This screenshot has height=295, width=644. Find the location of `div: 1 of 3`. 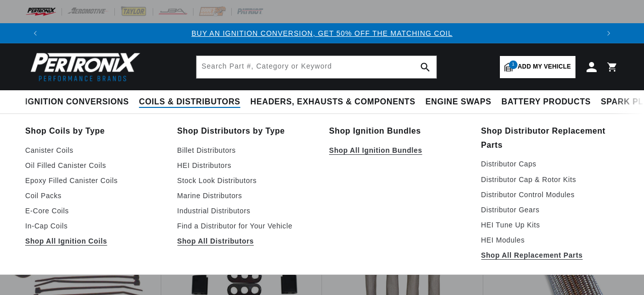

div: 1 of 3 is located at coordinates (322, 33).